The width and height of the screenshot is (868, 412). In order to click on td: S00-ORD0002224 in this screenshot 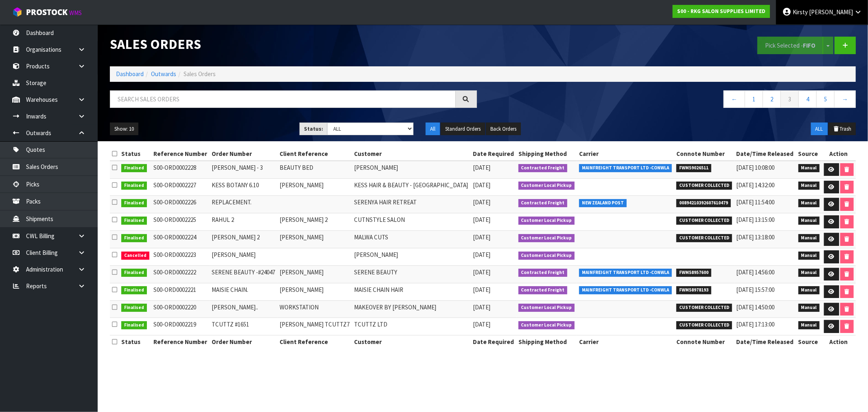, I will do `click(181, 240)`.